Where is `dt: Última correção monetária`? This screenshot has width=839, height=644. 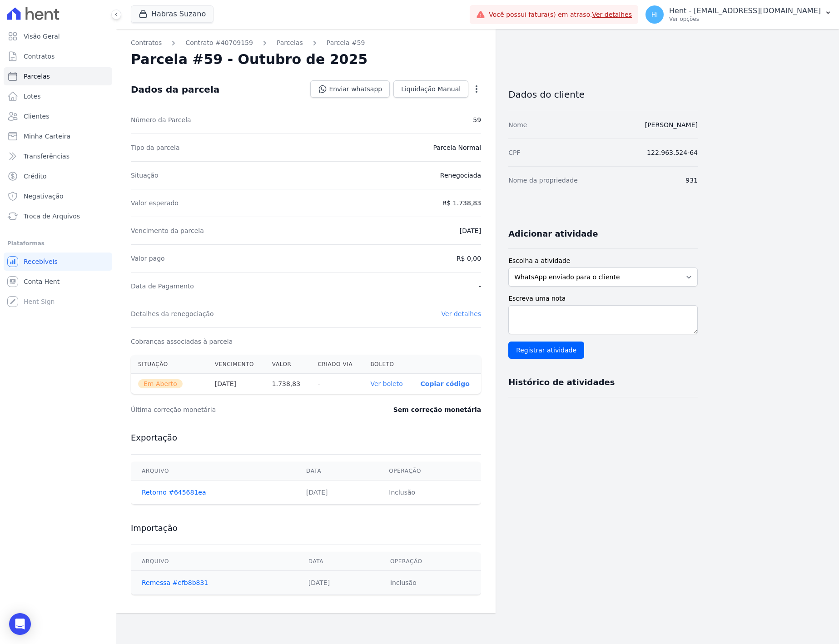
dt: Última correção monetária is located at coordinates (234, 409).